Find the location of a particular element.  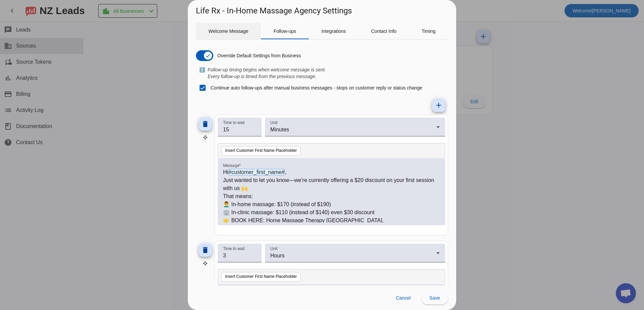

span: Integrations is located at coordinates (333, 31).